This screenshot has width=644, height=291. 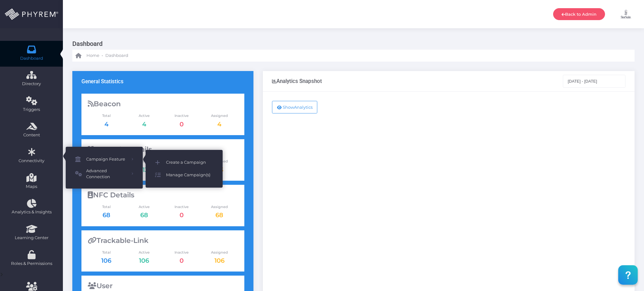 I want to click on a: Back to Admin, so click(x=579, y=14).